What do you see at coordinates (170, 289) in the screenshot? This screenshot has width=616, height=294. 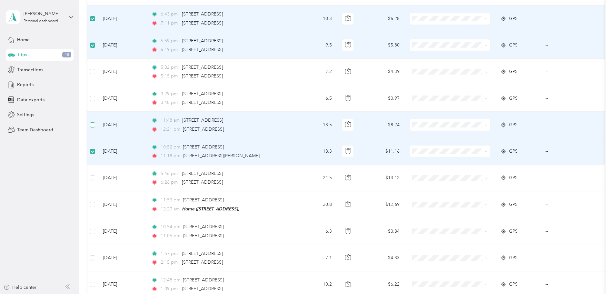 I see `span: 1:09 pm` at bounding box center [170, 289].